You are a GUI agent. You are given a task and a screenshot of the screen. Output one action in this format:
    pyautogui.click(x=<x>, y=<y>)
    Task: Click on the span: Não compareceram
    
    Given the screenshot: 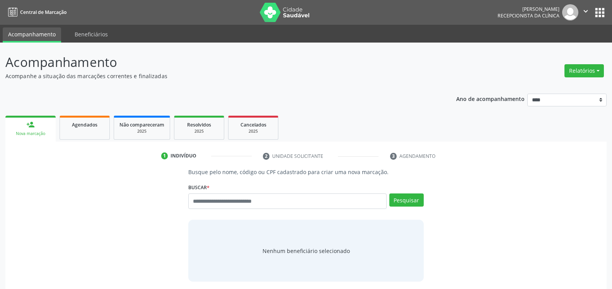 What is the action you would take?
    pyautogui.click(x=142, y=124)
    